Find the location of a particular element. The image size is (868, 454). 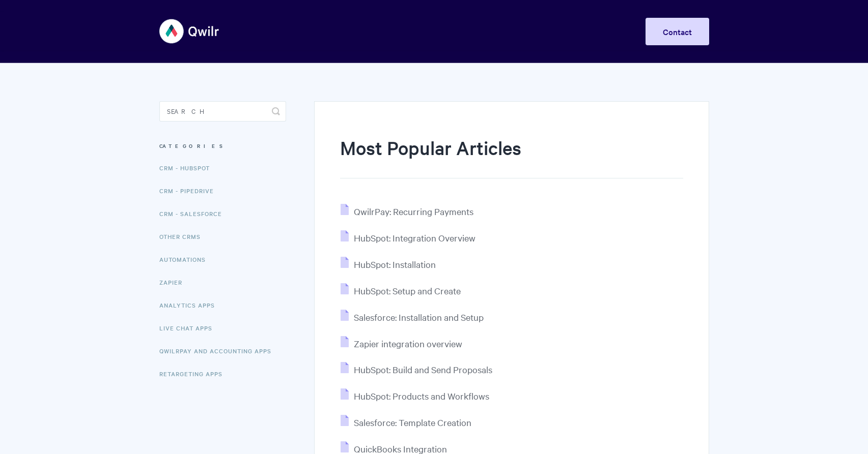

h3: Categories is located at coordinates (223, 146).